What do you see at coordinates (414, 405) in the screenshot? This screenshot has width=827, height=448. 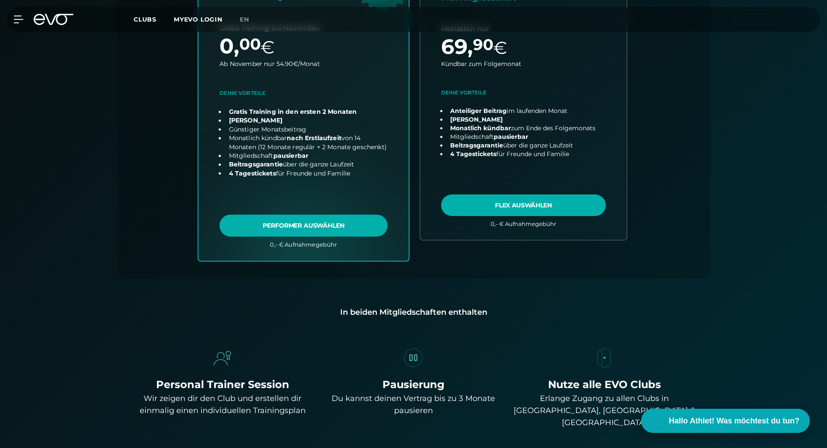 I see `div: Du kannst deinen Vertrag bis zu 3 Monate pausieren` at bounding box center [414, 405].